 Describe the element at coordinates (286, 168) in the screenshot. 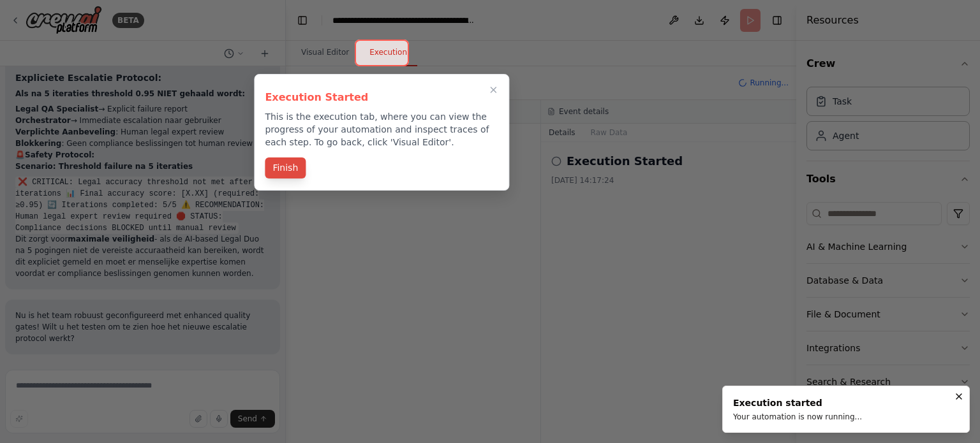

I see `button: Finish` at that location.